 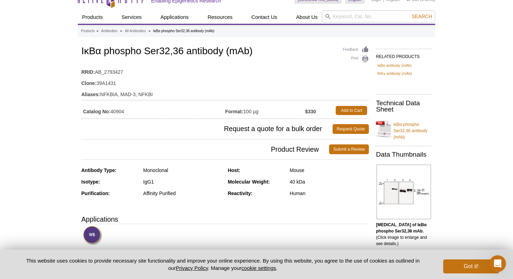 What do you see at coordinates (153, 110) in the screenshot?
I see `td: 40904` at bounding box center [153, 110].